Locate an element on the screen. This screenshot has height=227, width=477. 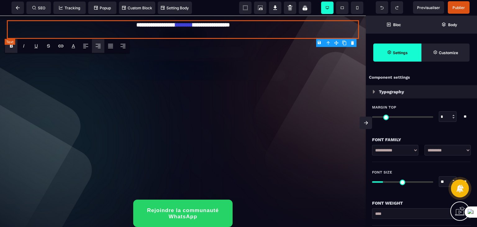
span: Tracking is located at coordinates (70, 8).